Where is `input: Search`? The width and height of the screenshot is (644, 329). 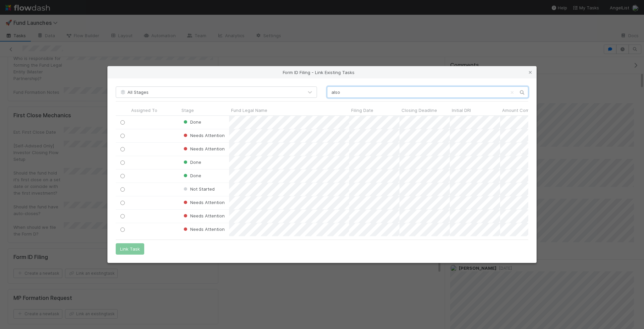 input: Search is located at coordinates (428, 92).